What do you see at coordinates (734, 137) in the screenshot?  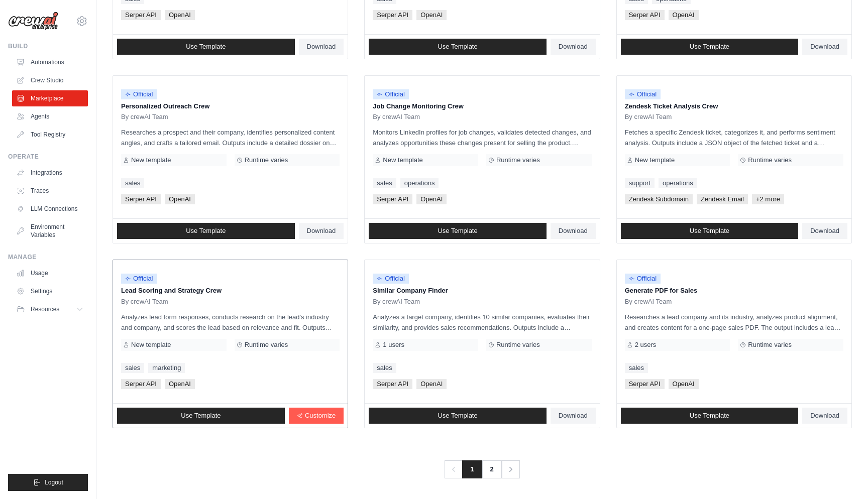 I see `p: Fetches a specific Zendesk ticket, categorizes it, and performs sentiment analysis. Outputs inclu...` at bounding box center [734, 137].